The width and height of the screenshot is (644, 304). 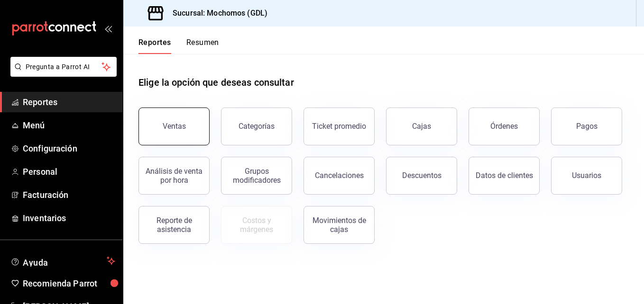 What do you see at coordinates (504, 126) in the screenshot?
I see `button: Órdenes` at bounding box center [504, 126].